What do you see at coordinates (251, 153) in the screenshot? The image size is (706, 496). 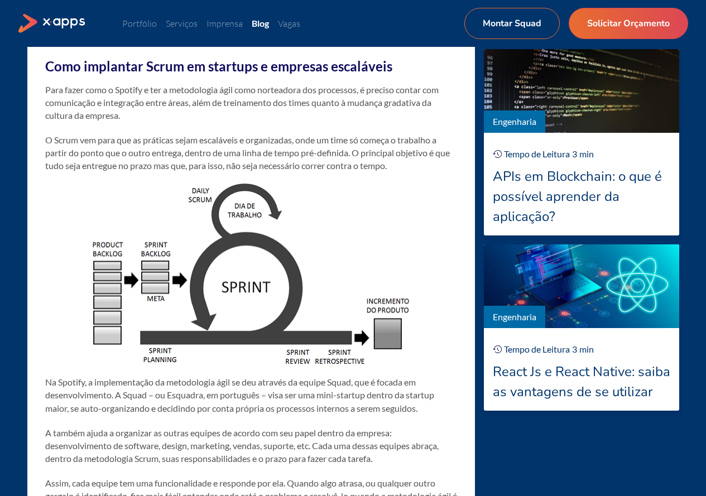 I see `p: O Scrum vem para que as práticas sejam escaláveis e organizadas, onde um time só começa o trabalh...` at bounding box center [251, 153].